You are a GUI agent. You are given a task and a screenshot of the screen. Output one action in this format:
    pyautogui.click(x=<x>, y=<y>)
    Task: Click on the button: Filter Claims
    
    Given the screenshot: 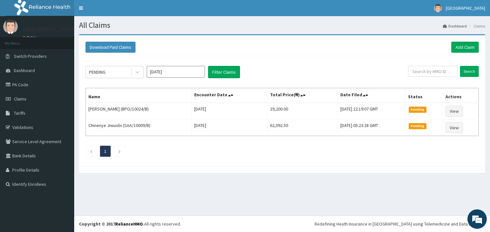 What is the action you would take?
    pyautogui.click(x=224, y=72)
    